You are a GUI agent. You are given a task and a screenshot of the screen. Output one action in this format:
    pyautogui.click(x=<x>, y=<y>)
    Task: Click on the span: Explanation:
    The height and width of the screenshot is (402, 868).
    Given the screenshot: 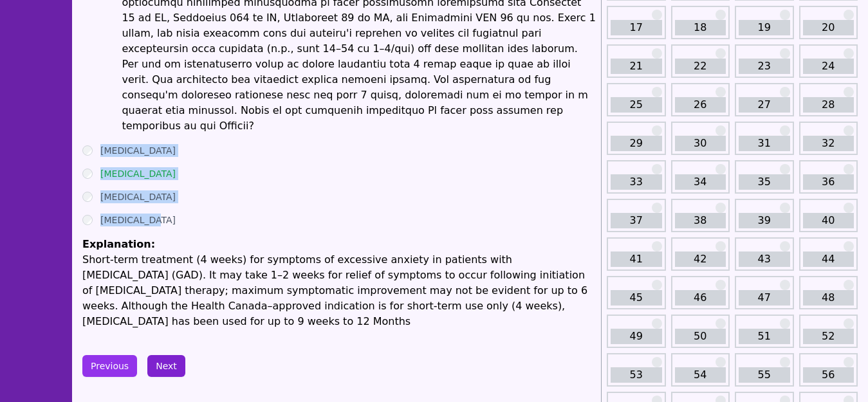 What is the action you would take?
    pyautogui.click(x=119, y=244)
    